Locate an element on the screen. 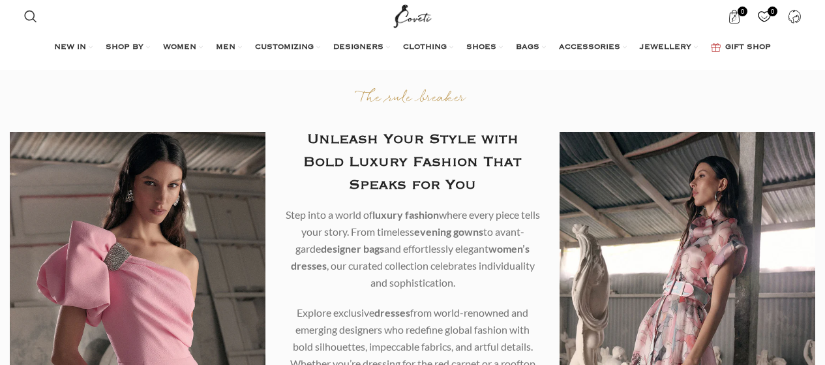 This screenshot has width=825, height=365. a: DESIGNERS is located at coordinates (361, 48).